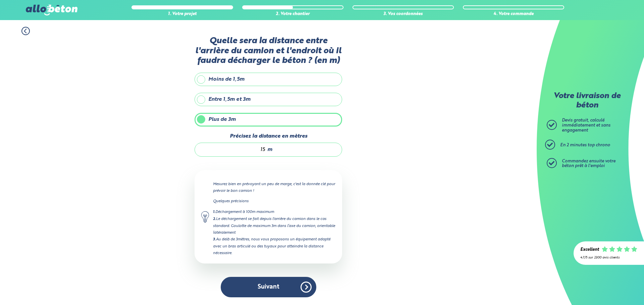 The image size is (644, 305). Describe the element at coordinates (268, 100) in the screenshot. I see `label: Entre 1,5m et 3m` at that location.